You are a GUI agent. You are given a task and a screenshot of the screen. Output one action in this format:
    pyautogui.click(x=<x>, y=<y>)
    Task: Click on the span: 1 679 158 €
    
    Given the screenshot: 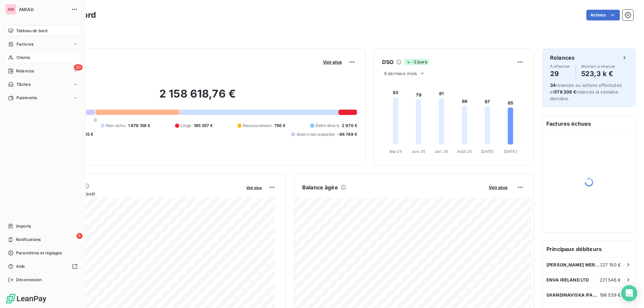 What is the action you would take?
    pyautogui.click(x=139, y=126)
    